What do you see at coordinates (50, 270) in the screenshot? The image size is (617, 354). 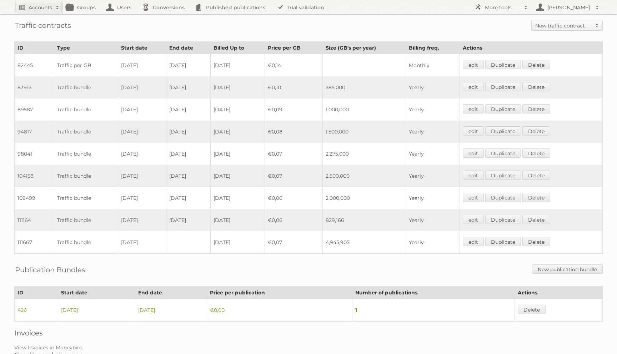 I see `h2: Publication Bundles` at bounding box center [50, 270].